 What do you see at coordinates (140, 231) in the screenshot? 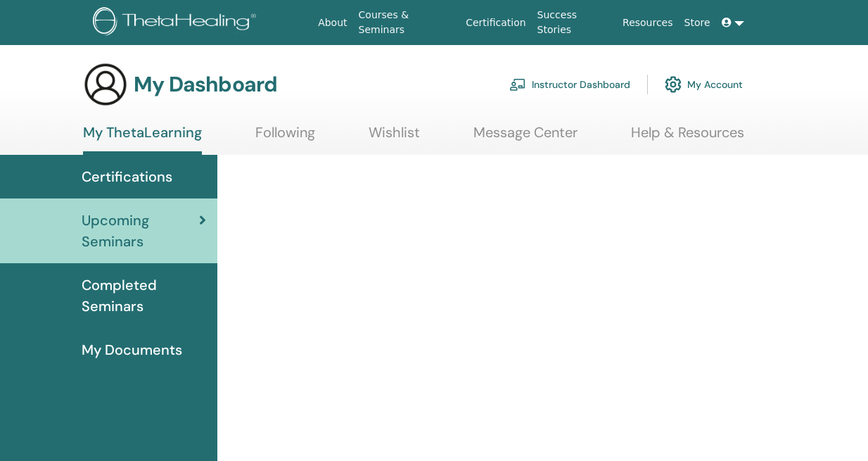
I see `span: Upcoming Seminars` at bounding box center [140, 231].